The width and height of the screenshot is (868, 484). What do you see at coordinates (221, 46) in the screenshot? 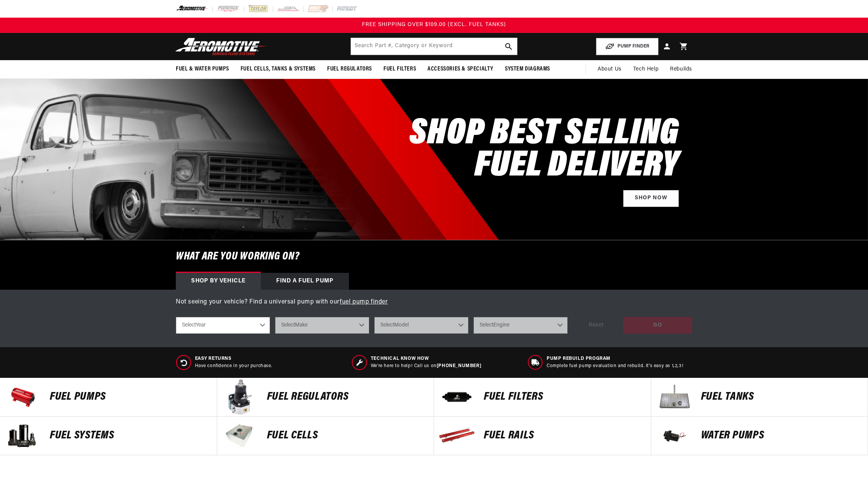
I see `img: Aeromotive` at bounding box center [221, 46].